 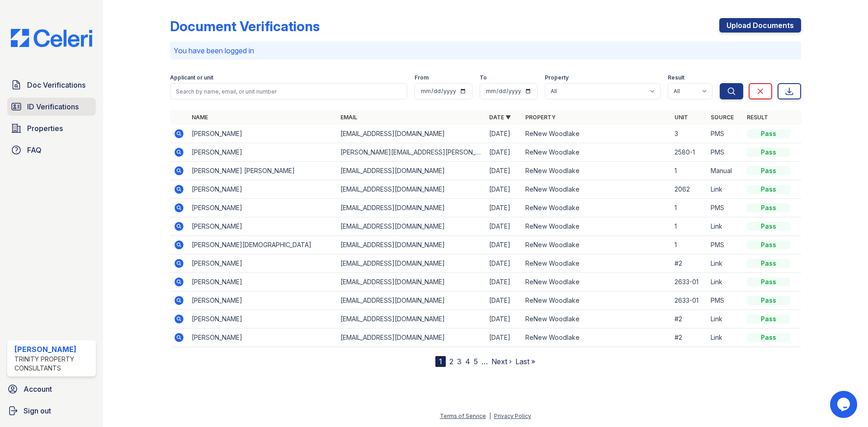 I want to click on a: 2, so click(x=451, y=361).